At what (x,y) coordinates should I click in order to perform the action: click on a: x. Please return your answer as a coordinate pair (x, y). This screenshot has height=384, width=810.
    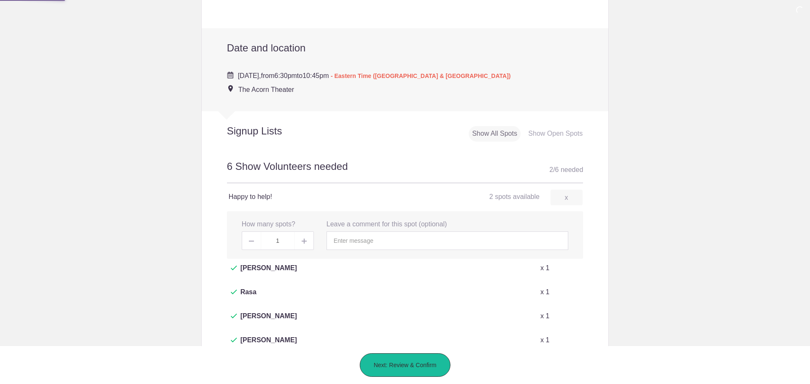
    Looking at the image, I should click on (567, 197).